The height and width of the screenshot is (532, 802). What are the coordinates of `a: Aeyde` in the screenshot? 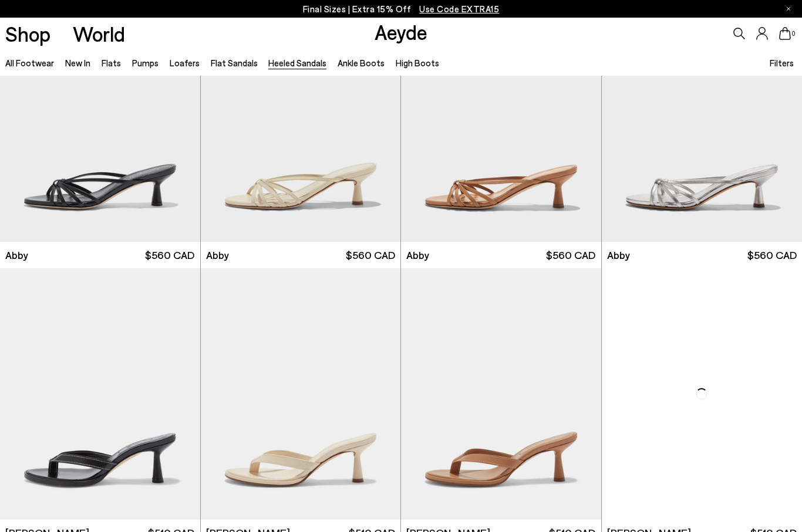 It's located at (401, 32).